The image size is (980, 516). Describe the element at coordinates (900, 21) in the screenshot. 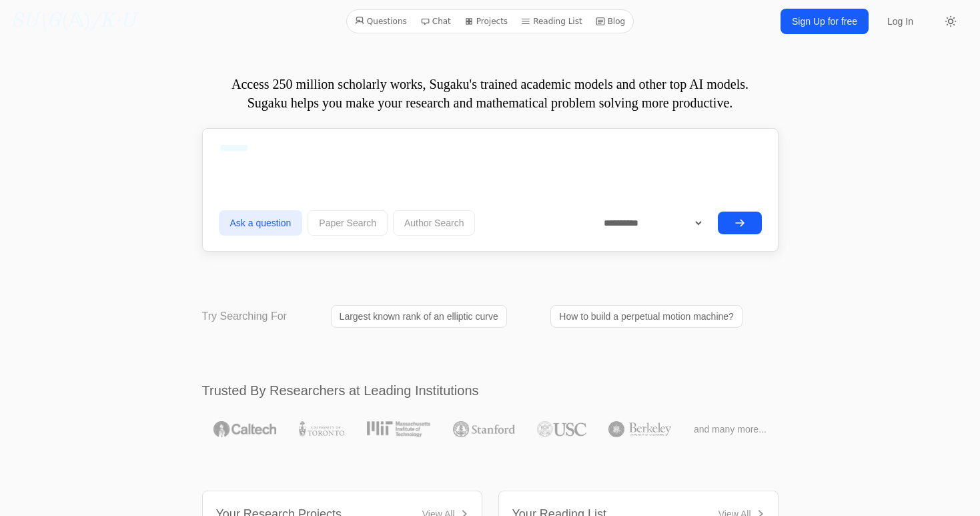

I see `a: Log In` at that location.